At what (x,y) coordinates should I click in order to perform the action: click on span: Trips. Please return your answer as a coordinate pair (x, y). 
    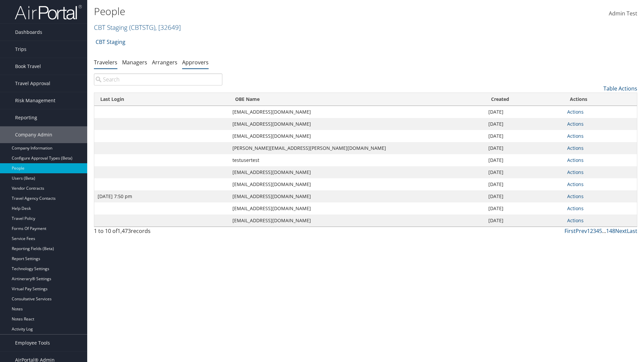
    Looking at the image, I should click on (21, 49).